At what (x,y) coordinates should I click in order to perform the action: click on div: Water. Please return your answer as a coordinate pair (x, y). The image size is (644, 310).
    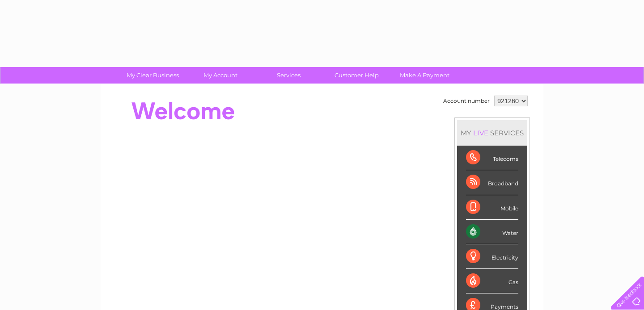
    Looking at the image, I should click on (492, 232).